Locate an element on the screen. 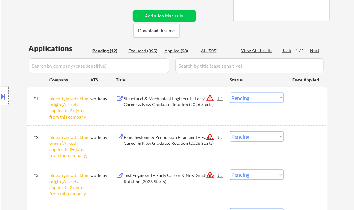  button: Add a Job Manually is located at coordinates (165, 16).